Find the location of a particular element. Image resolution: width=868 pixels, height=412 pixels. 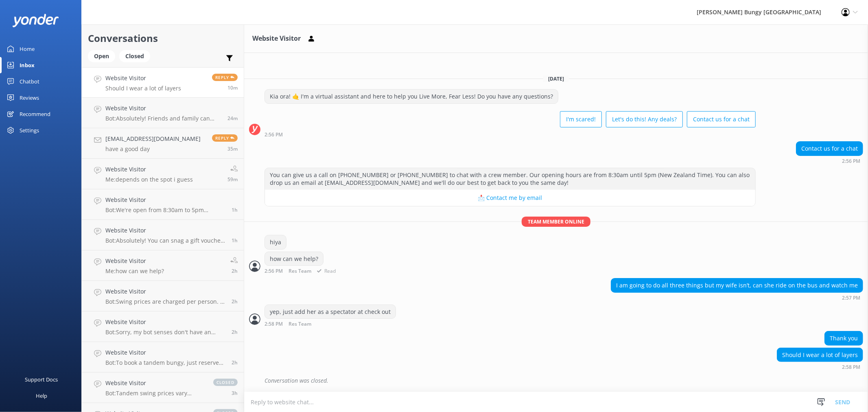

p: have a good day is located at coordinates (153, 149).